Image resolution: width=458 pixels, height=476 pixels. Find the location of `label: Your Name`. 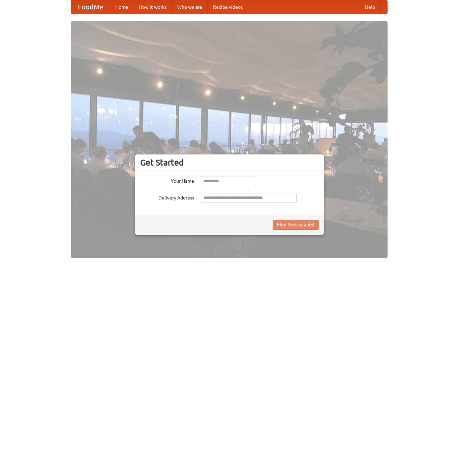

label: Your Name is located at coordinates (167, 180).